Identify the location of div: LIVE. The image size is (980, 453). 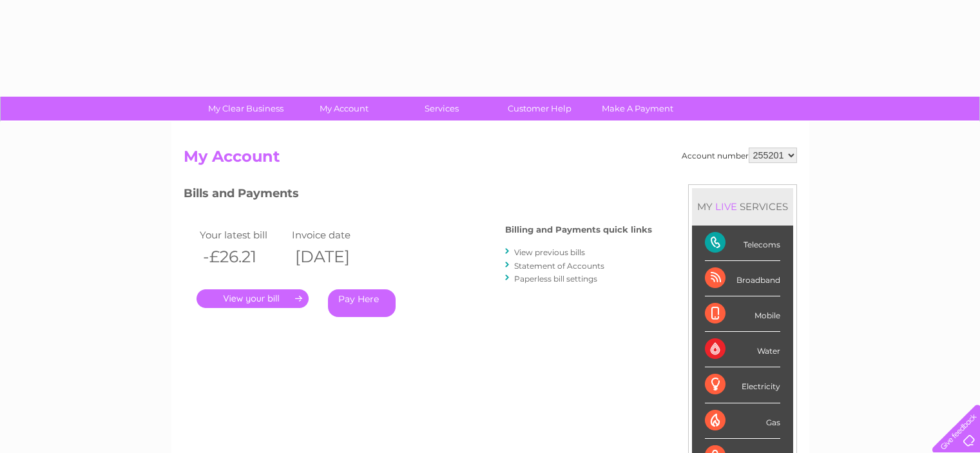
(727, 206).